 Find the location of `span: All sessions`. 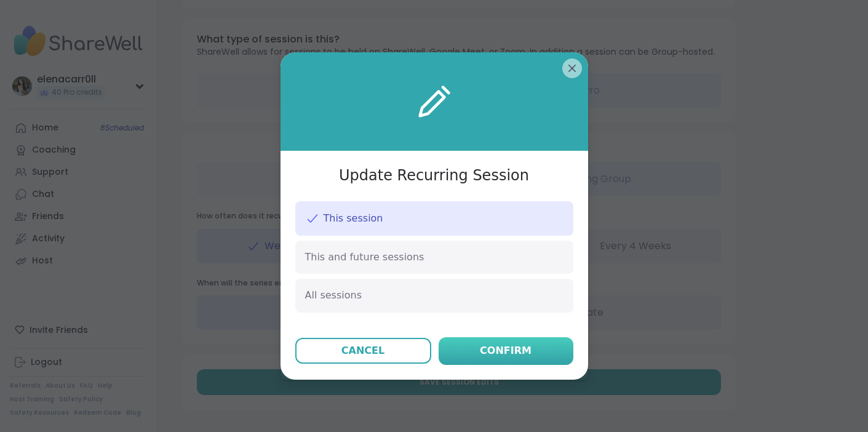

span: All sessions is located at coordinates (333, 296).